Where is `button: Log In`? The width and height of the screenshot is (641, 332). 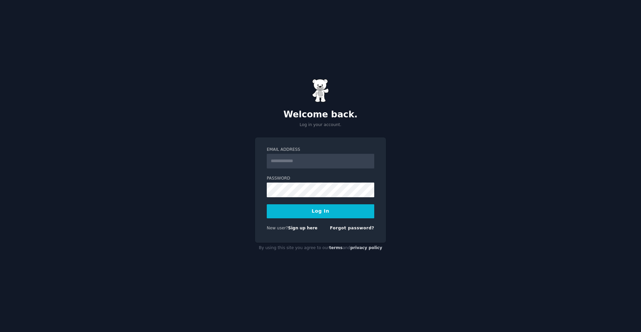
button: Log In is located at coordinates (321, 211).